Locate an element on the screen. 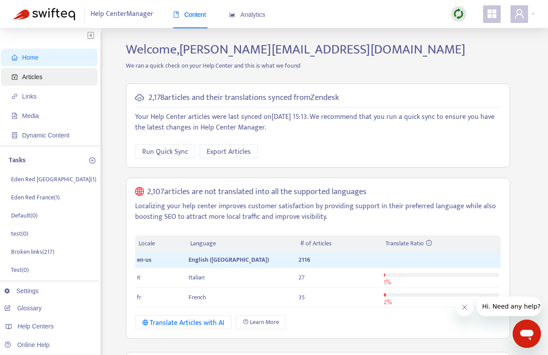  p: Broken links ( 217 ) is located at coordinates (33, 251).